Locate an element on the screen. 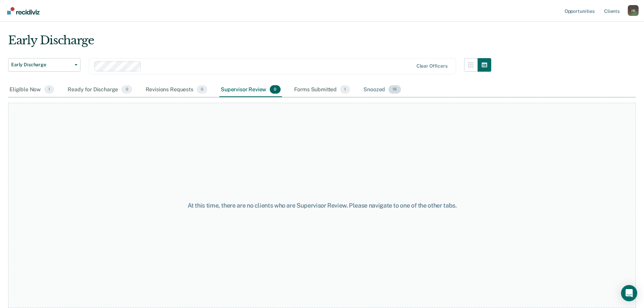  div: Early Discharge is located at coordinates (250, 43).